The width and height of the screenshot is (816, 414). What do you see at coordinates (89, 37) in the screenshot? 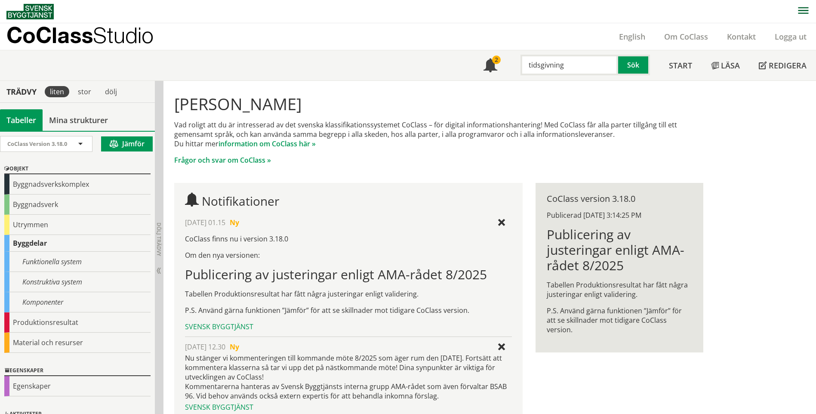
I see `a: CoClassStudio` at bounding box center [89, 37].